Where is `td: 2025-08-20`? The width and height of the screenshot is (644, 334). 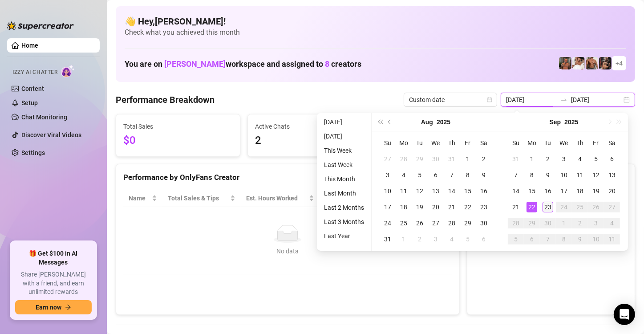
td: 2025-08-20 is located at coordinates (436, 207).